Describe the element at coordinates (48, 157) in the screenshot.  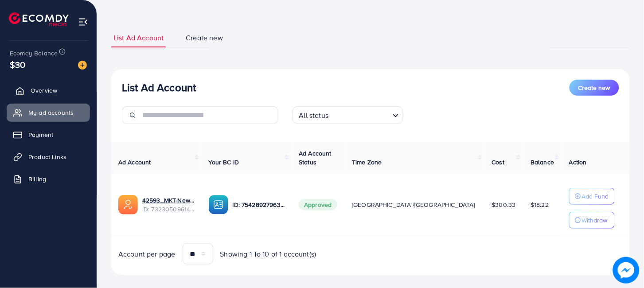
I see `a: Product Links` at that location.